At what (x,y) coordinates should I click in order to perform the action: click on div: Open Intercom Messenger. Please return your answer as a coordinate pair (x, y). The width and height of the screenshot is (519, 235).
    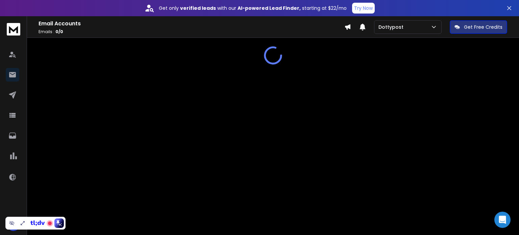
    Looking at the image, I should click on (503, 220).